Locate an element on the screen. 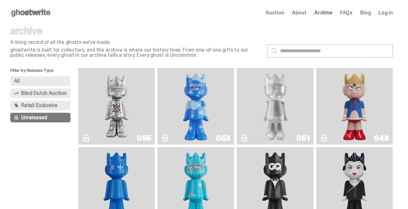 This screenshot has width=408, height=209. a: FAQs is located at coordinates (346, 13).